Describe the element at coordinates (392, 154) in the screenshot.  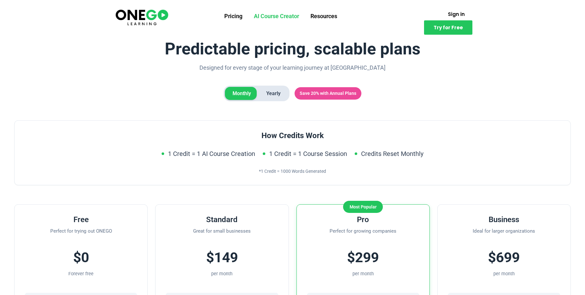
I see `span: Credits Reset Monthly` at that location.